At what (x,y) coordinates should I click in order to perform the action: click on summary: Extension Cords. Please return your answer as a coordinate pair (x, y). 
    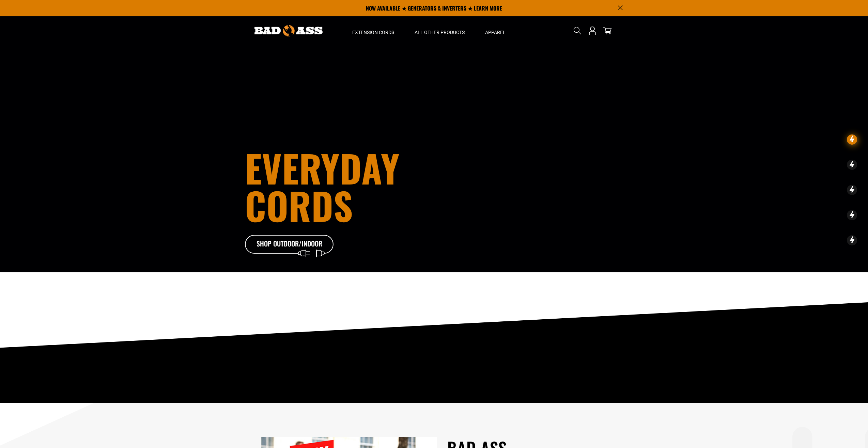
    Looking at the image, I should click on (373, 31).